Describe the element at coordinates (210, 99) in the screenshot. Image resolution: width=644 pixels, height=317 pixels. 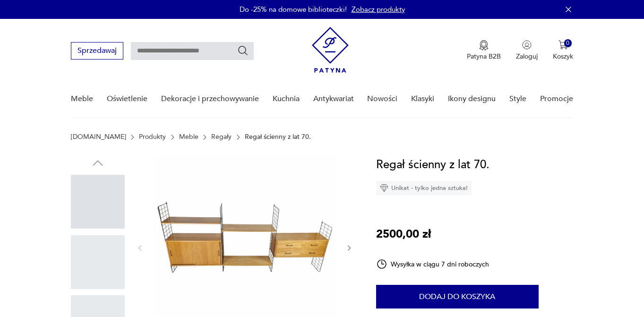
I see `a: Dekoracje i przechowywanie` at that location.